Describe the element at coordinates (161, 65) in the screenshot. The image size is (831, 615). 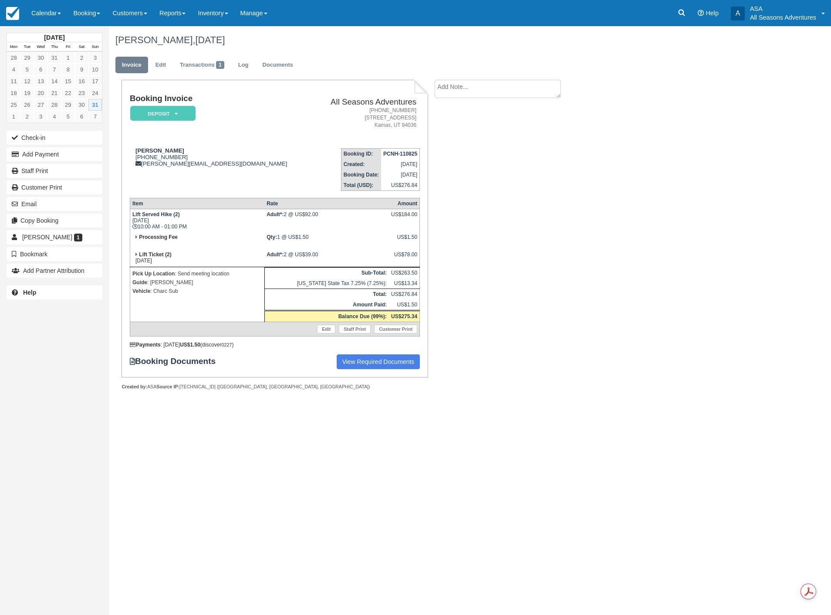
I see `a: Edit` at that location.